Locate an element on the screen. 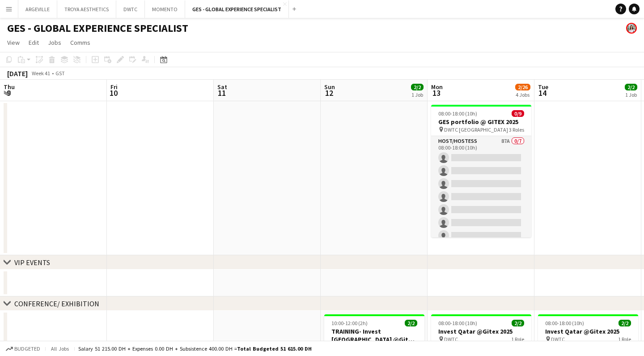  span: Sat is located at coordinates (222, 87).